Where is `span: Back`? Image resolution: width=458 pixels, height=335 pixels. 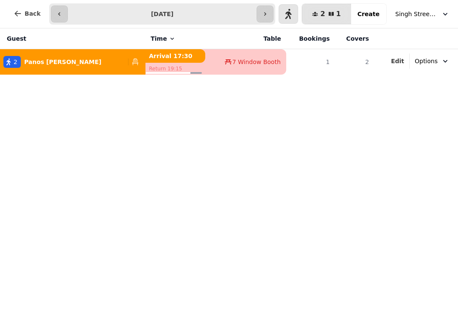 span: Back is located at coordinates (33, 14).